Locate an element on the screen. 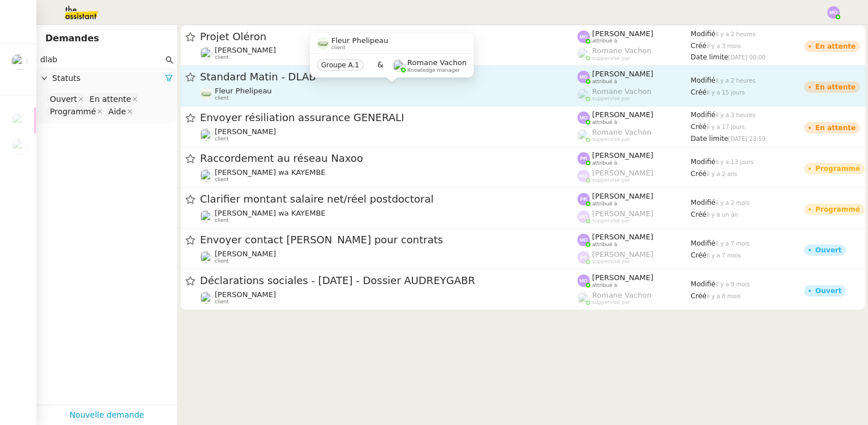  span: Raccordement au réseau Naxoo is located at coordinates (388, 158).